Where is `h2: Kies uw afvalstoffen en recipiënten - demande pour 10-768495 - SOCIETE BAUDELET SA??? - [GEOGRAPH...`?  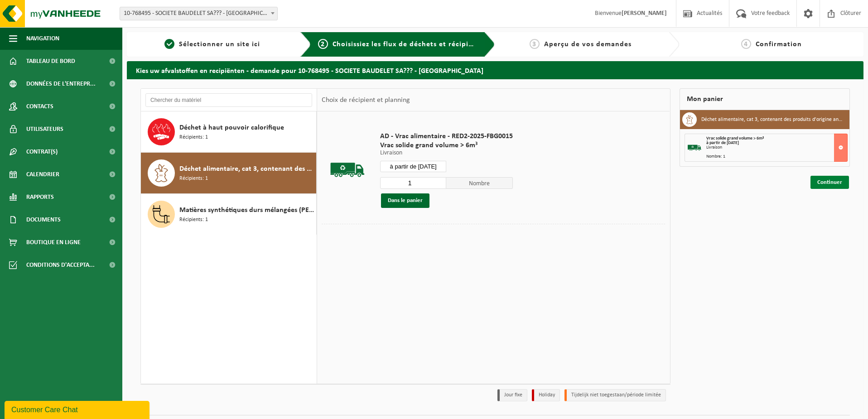 h2: Kies uw afvalstoffen en recipiënten - demande pour 10-768495 - SOCIETE BAUDELET SA??? - [GEOGRAPH... is located at coordinates (495, 70).